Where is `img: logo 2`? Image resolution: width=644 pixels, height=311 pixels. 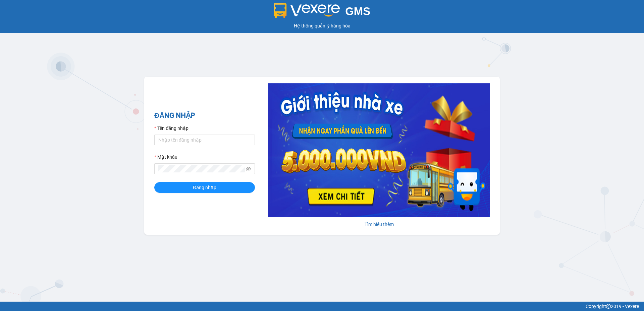 img: logo 2 is located at coordinates (307, 11).